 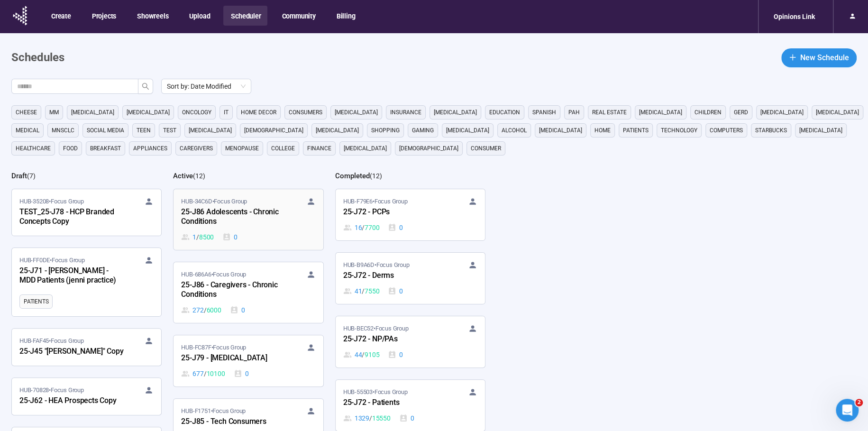 I want to click on a: HUB-34C6D•Focus Group25-J86 Adolescents - Chronic Conditions1 / 85000, so click(x=248, y=220).